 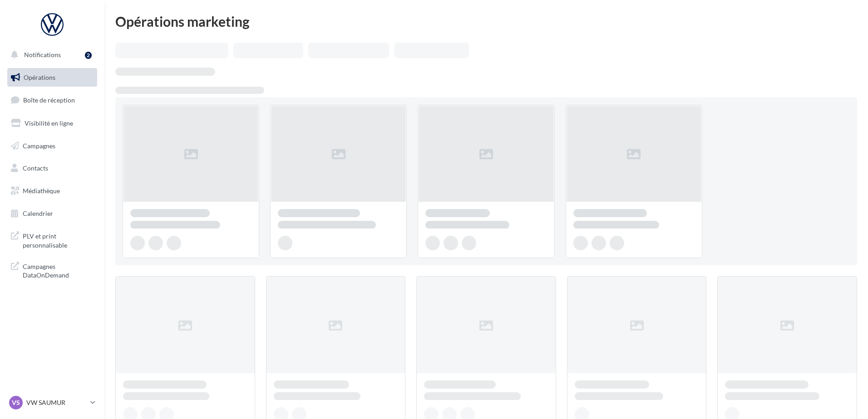 I want to click on span: Calendrier, so click(x=38, y=214).